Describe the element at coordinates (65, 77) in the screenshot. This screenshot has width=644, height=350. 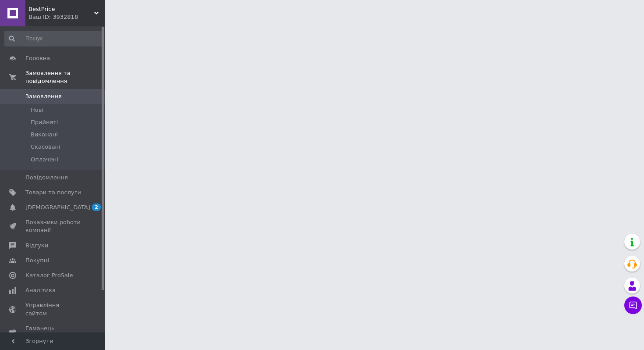
I see `span: Замовлення та повідомлення` at that location.